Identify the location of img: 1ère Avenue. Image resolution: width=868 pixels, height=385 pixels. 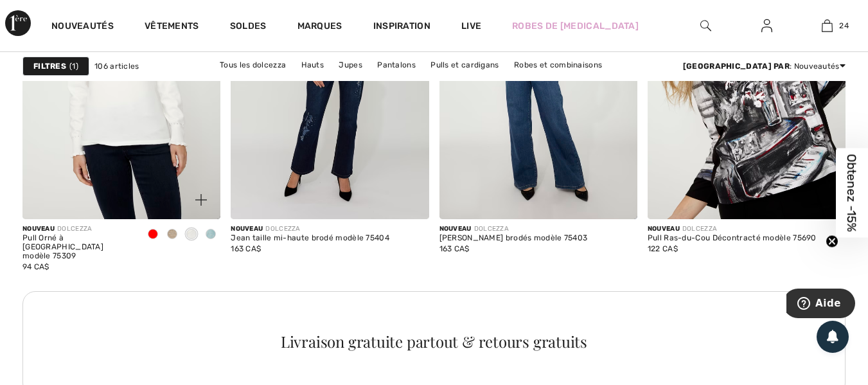
(18, 23).